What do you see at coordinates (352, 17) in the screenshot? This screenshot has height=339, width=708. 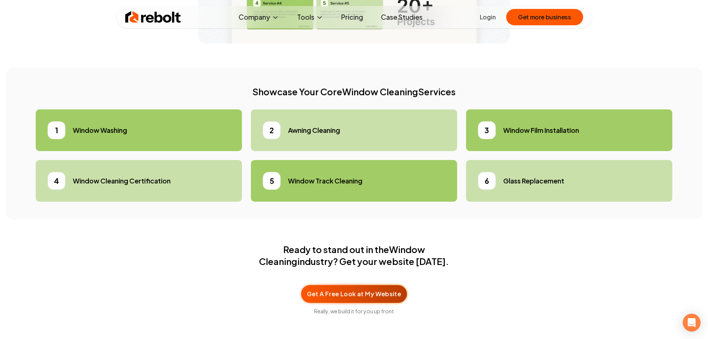 I see `a: Pricing` at bounding box center [352, 17].